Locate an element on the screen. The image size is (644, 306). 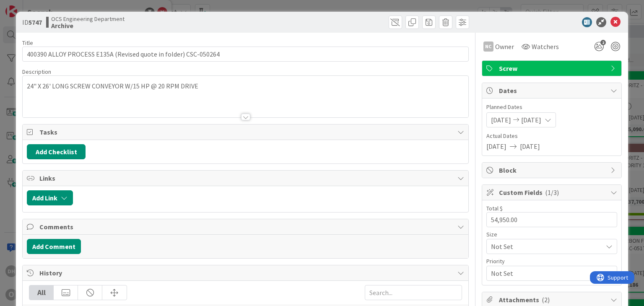
label: Title is located at coordinates (27, 43).